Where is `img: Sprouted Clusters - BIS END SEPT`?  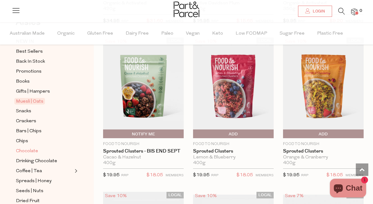 img: Sprouted Clusters - BIS END SEPT is located at coordinates (143, 88).